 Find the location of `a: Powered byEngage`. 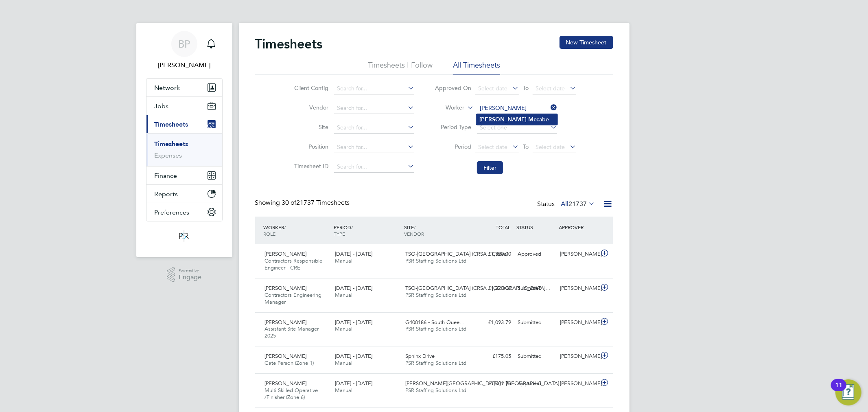

a: Powered byEngage is located at coordinates (184, 275).